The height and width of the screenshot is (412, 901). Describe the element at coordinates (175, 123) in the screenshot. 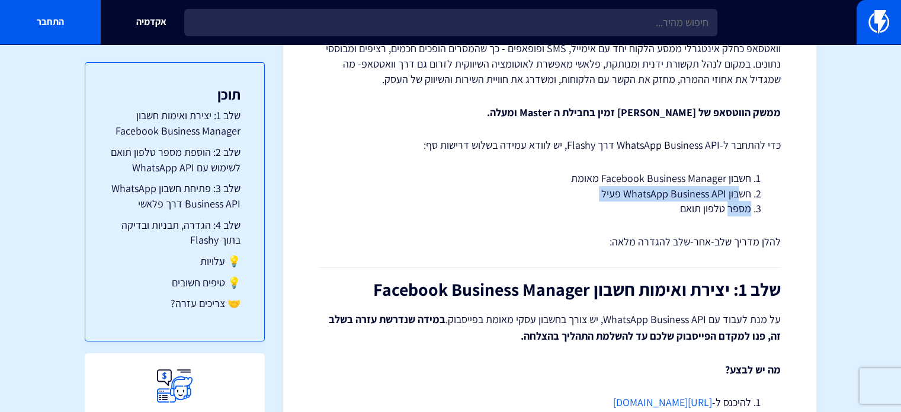

I see `a: שלב 1: יצירת ואימות חשבון Facebook Business Manager` at that location.